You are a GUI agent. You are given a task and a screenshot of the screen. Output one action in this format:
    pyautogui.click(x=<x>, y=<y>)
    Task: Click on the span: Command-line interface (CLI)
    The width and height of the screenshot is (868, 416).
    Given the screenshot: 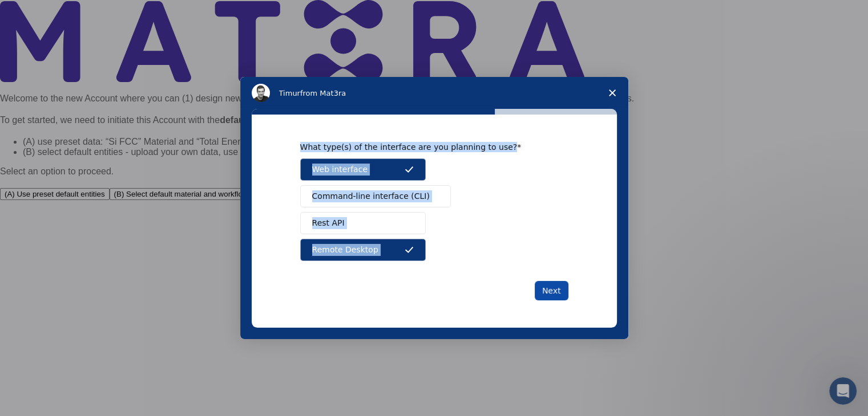 What is the action you would take?
    pyautogui.click(x=371, y=196)
    